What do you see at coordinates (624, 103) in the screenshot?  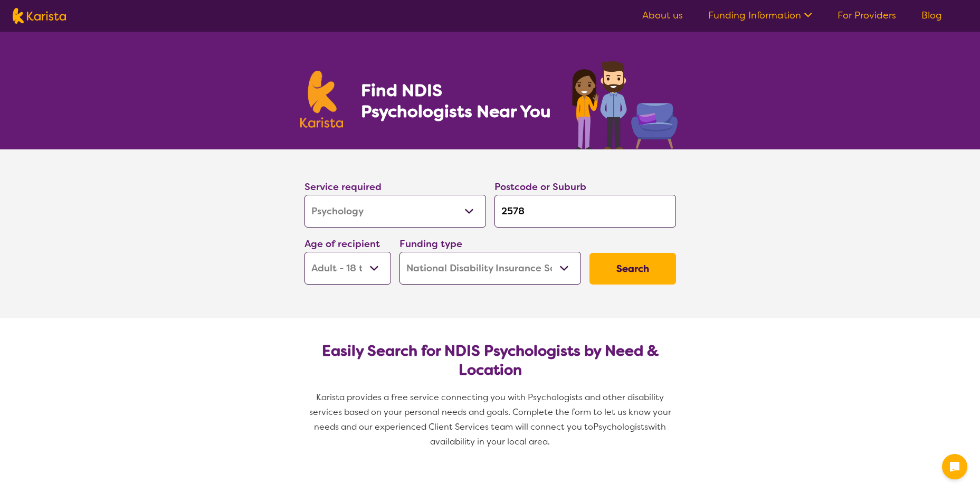 I see `img: psychology` at bounding box center [624, 103].